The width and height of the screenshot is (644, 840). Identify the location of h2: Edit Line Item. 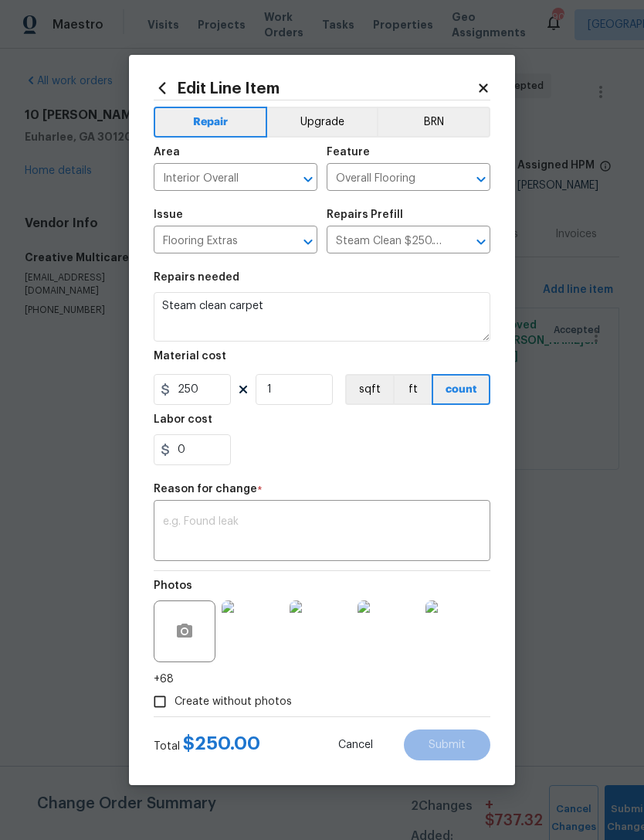
(315, 88).